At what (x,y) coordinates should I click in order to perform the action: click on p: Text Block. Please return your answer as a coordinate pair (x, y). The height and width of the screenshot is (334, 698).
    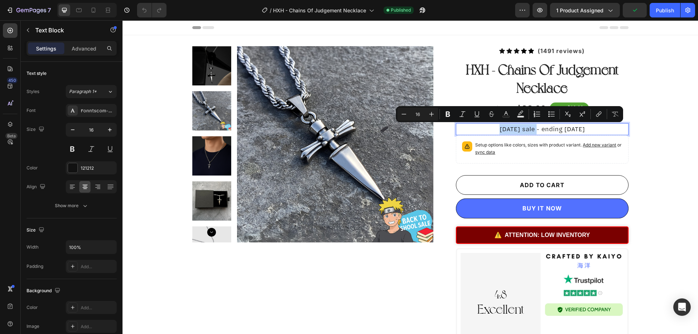
    Looking at the image, I should click on (66, 30).